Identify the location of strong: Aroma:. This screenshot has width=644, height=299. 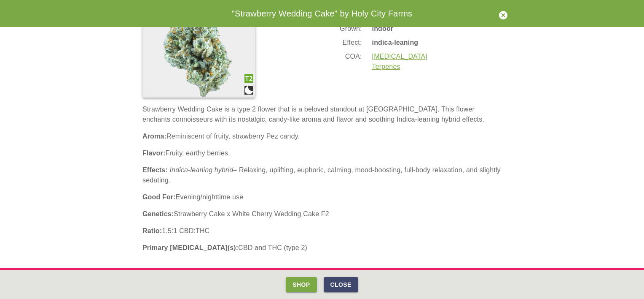
(154, 136).